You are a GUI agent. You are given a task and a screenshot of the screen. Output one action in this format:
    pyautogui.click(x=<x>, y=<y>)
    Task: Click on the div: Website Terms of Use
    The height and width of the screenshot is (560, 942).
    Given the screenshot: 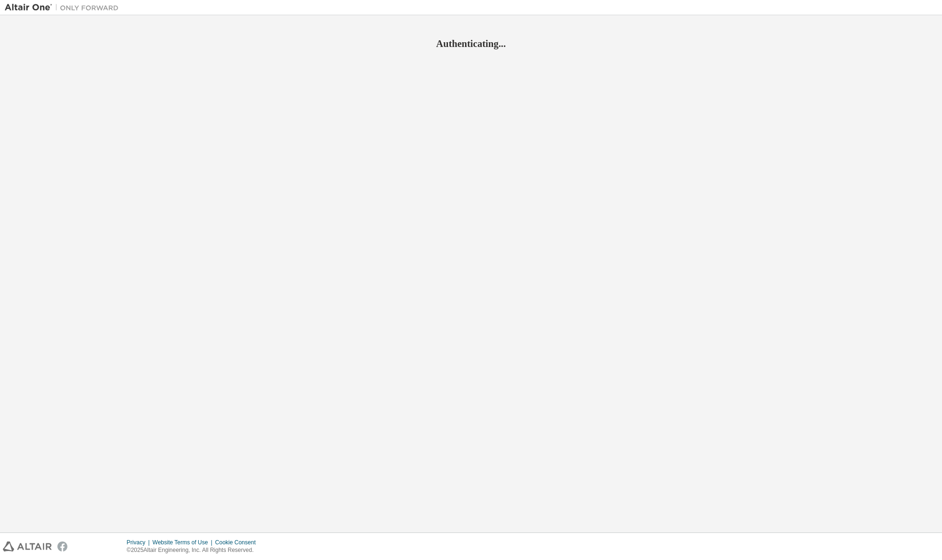 What is the action you would take?
    pyautogui.click(x=184, y=543)
    